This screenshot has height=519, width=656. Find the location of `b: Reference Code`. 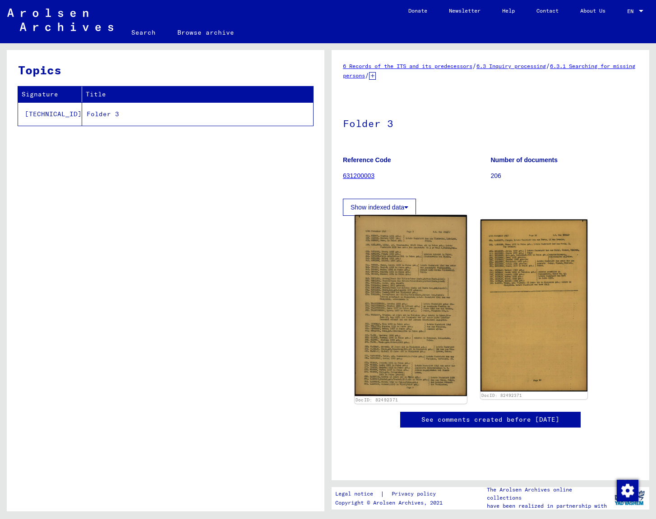

b: Reference Code is located at coordinates (367, 160).